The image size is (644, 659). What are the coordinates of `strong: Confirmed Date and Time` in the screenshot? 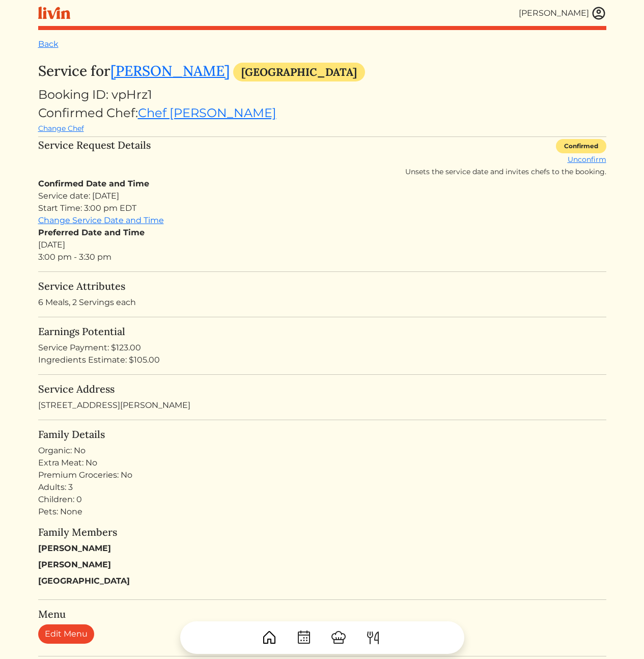 It's located at (94, 184).